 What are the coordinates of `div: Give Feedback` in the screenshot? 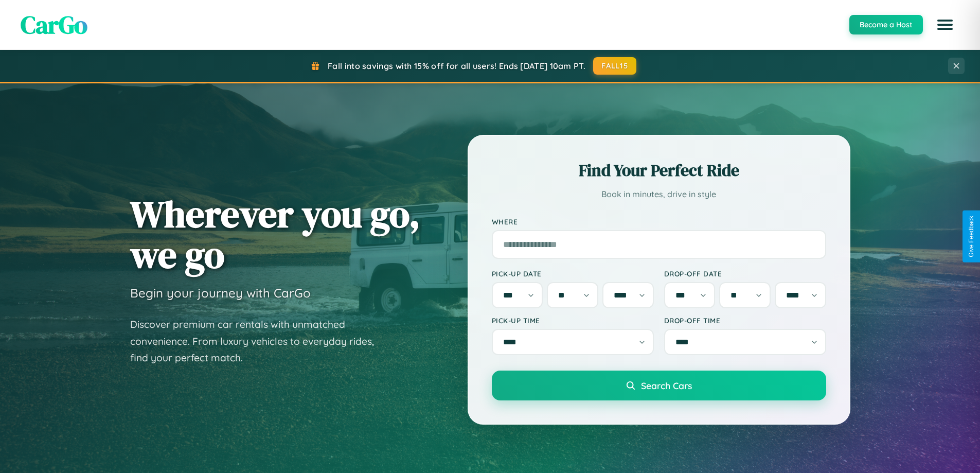 It's located at (972, 236).